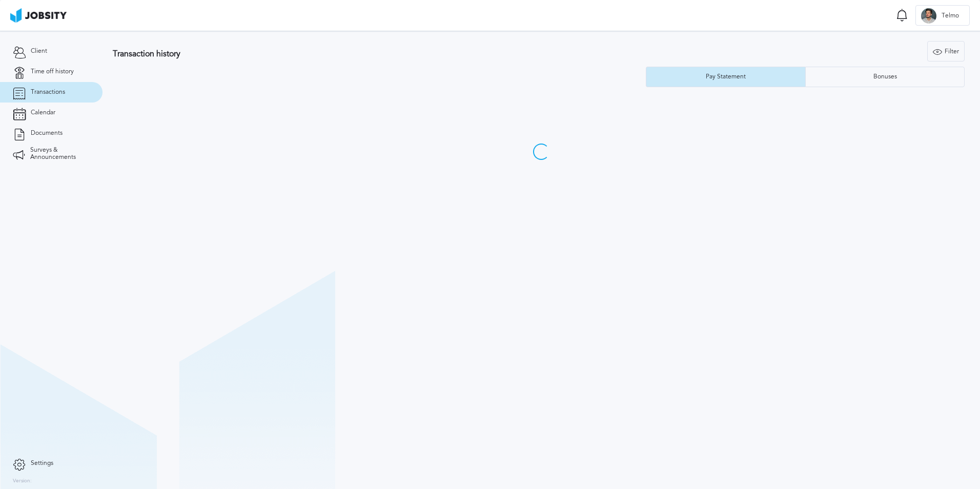 The image size is (980, 489). What do you see at coordinates (60, 154) in the screenshot?
I see `span: Surveys & Announcements` at bounding box center [60, 154].